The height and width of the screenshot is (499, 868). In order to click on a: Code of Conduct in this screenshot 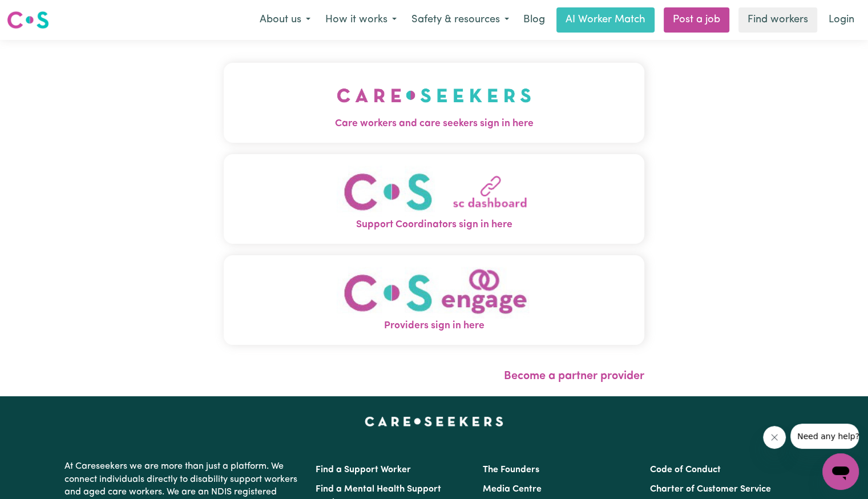, I will do `click(685, 470)`.